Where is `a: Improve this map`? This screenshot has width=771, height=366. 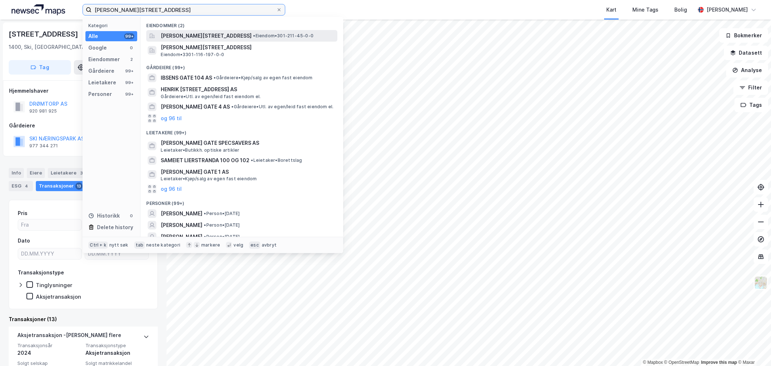 a: Improve this map is located at coordinates (719, 362).